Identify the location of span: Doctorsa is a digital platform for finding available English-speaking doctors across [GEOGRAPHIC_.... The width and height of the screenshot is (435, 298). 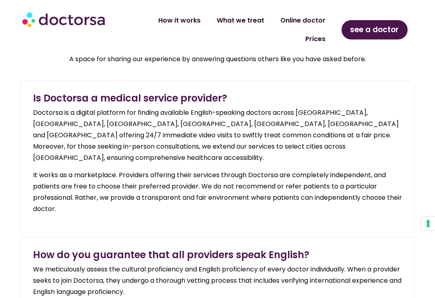
(216, 135).